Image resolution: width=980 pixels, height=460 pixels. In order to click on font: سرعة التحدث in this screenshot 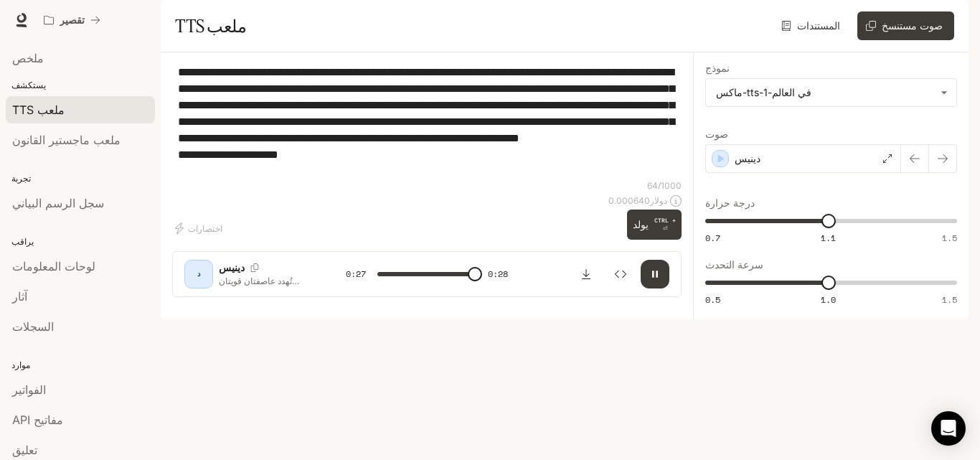, I will do `click(734, 265)`.